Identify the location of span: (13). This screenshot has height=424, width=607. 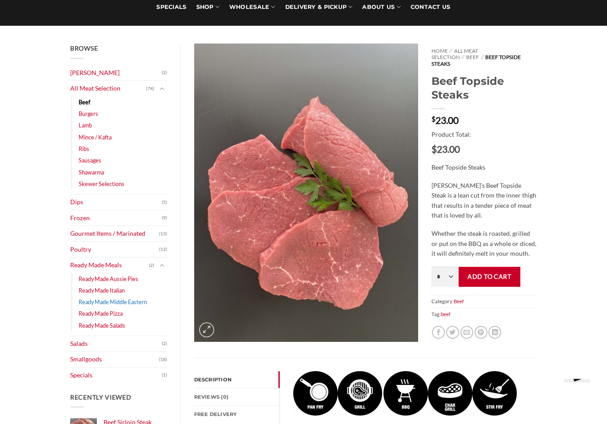
(163, 234).